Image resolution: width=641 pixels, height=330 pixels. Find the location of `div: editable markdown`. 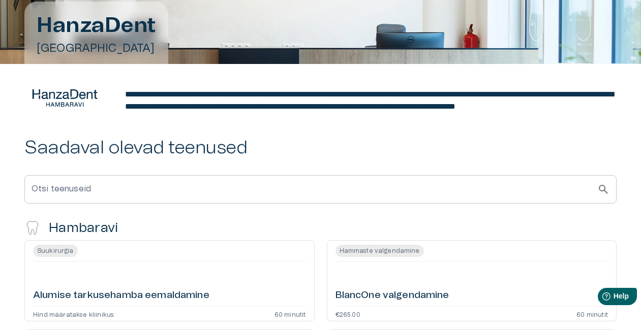

div: editable markdown is located at coordinates (371, 101).